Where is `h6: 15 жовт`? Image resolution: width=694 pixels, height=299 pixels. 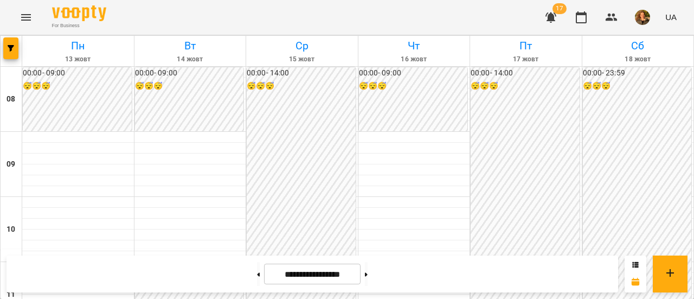
h6: 15 жовт is located at coordinates (302, 59).